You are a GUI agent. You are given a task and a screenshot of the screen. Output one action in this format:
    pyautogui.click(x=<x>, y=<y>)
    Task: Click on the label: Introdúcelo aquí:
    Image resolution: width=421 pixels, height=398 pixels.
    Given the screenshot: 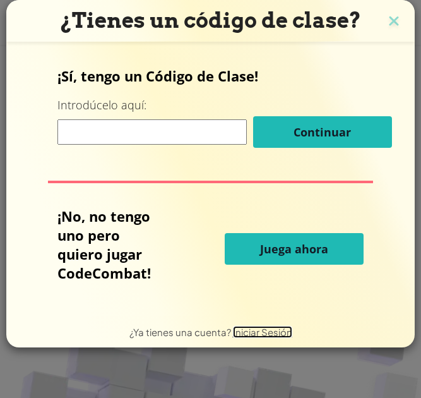 What is the action you would take?
    pyautogui.click(x=102, y=105)
    